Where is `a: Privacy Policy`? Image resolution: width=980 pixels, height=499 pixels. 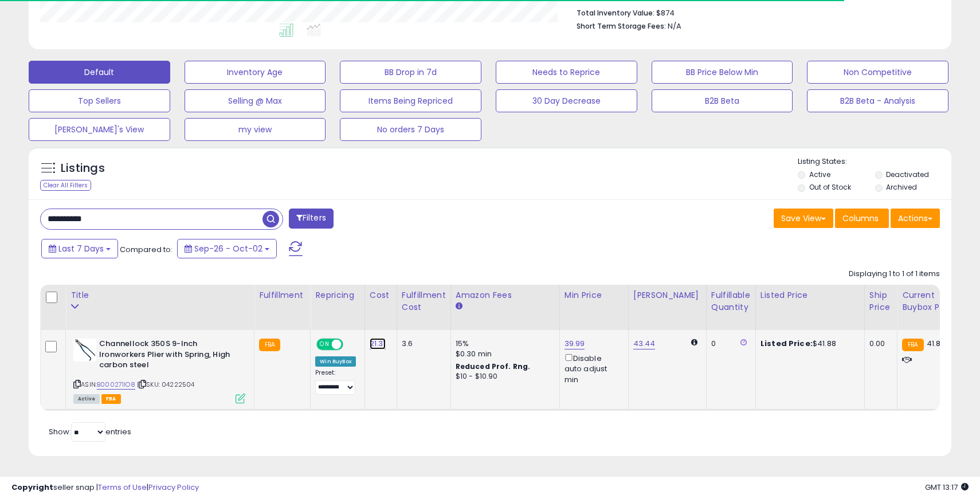
a: Privacy Policy is located at coordinates (174, 487).